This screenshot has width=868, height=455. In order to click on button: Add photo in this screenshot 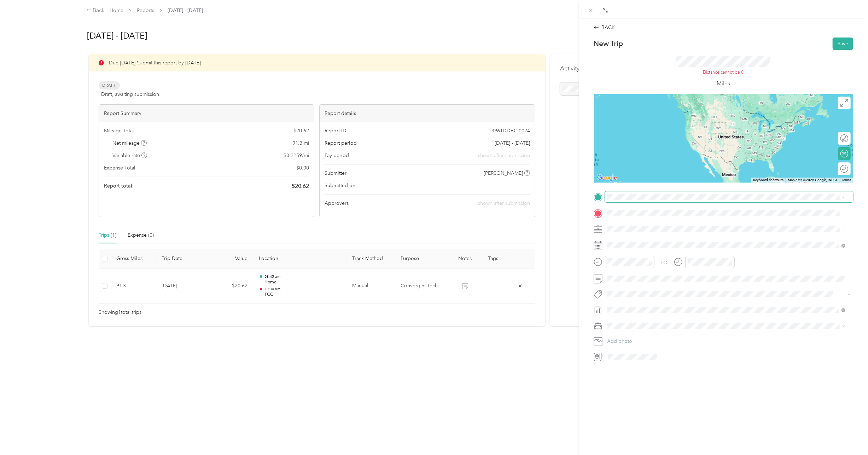, I will do `click(729, 341)`.